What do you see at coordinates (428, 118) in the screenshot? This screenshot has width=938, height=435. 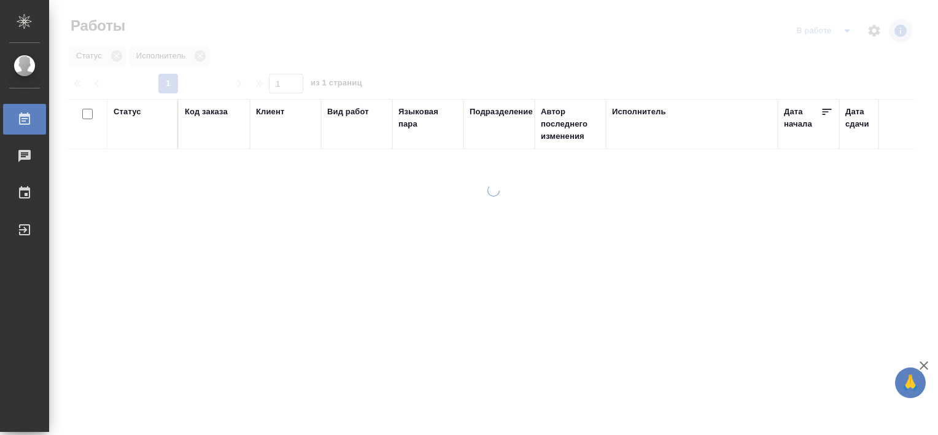 I see `div: Языковая пара` at bounding box center [428, 118].